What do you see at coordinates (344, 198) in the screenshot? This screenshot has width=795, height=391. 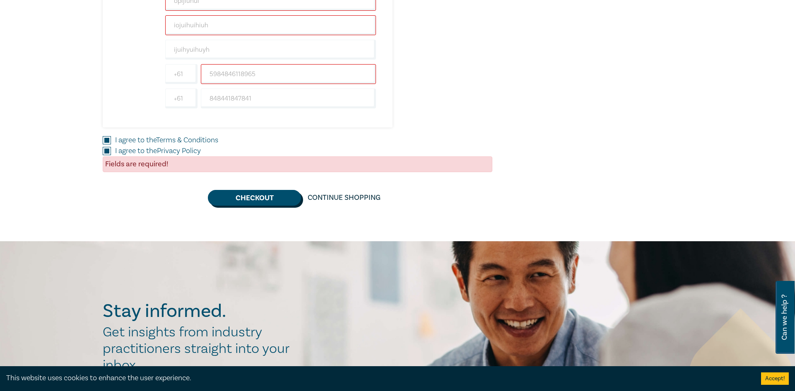 I see `a: Continue Shopping` at bounding box center [344, 198].